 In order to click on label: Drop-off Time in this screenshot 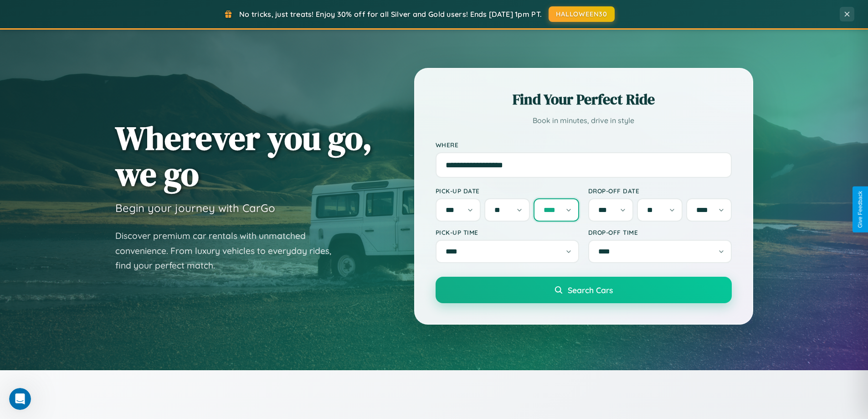, I will do `click(660, 232)`.